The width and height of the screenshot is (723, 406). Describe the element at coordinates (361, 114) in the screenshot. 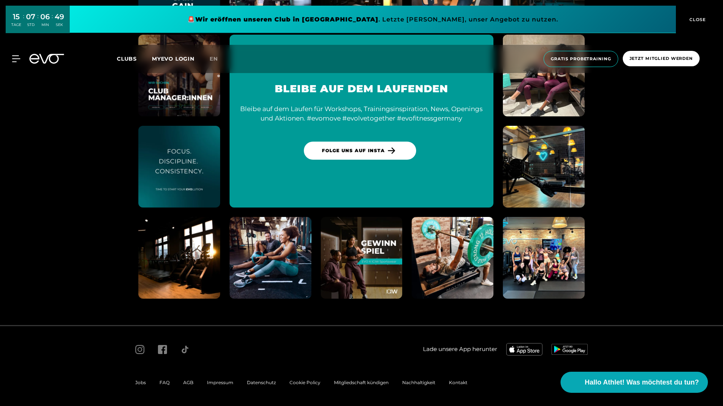

I see `div: Bleibe auf dem Laufen für Workshops, Trainingsinspiration, News, Openings und Aktionen. #evomove ...` at that location.